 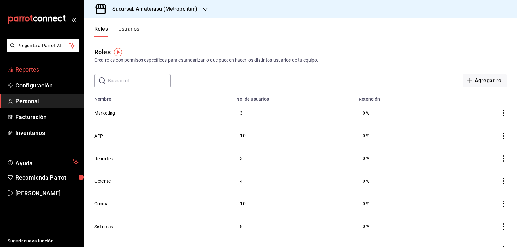 I want to click on button: Usuarios, so click(x=129, y=31).